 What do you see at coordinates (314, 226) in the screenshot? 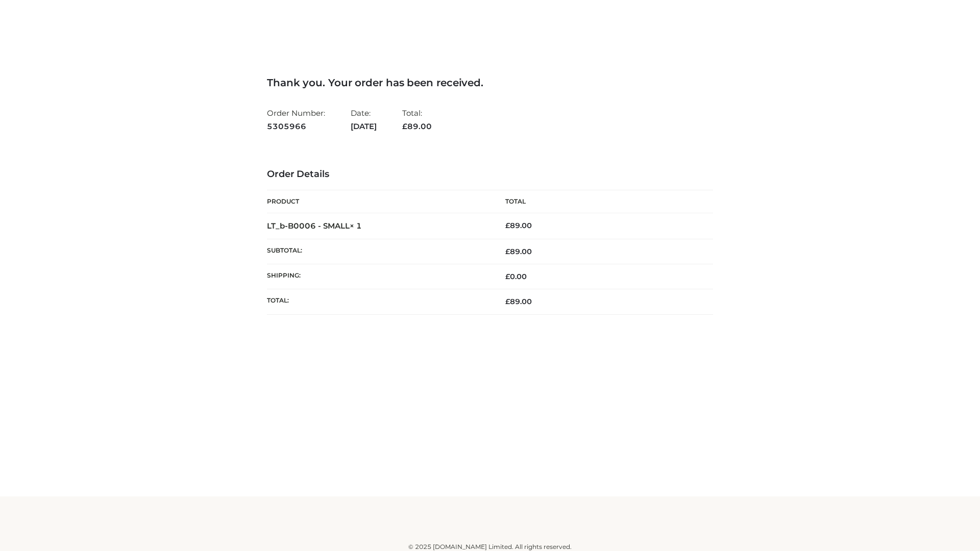
I see `strong: LT_b-B0006 - SMALL` at bounding box center [314, 226].